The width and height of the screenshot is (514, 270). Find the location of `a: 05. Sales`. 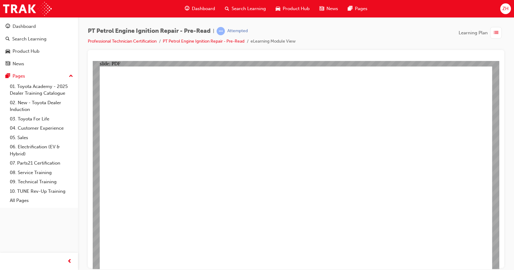

a: 05. Sales is located at coordinates (41, 137).